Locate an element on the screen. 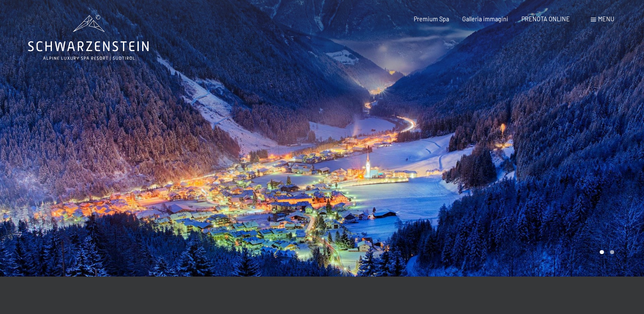  div: Carousel Page 1 (Current Slide) is located at coordinates (602, 252).